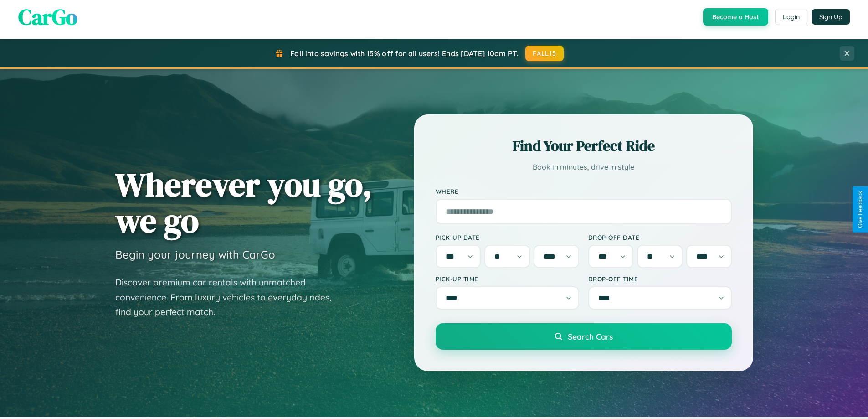 This screenshot has height=419, width=868. Describe the element at coordinates (195, 254) in the screenshot. I see `h3: Begin your journey with CarGo` at that location.